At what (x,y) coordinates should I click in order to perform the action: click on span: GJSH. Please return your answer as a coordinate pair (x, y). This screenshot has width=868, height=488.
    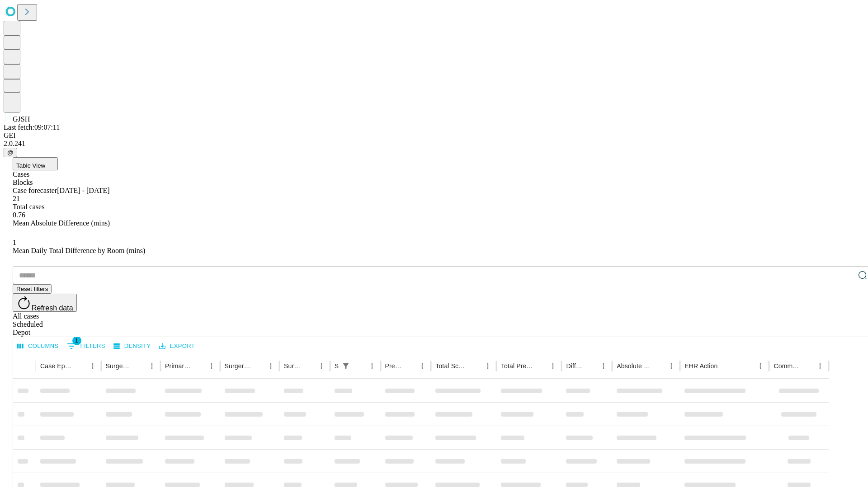
    Looking at the image, I should click on (21, 119).